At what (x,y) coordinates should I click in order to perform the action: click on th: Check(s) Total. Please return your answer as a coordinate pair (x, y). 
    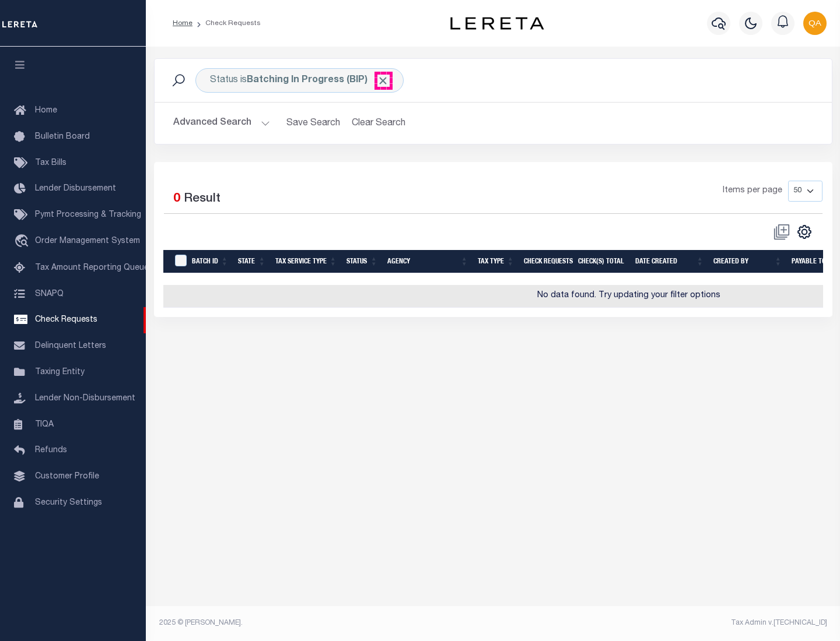
    Looking at the image, I should click on (602, 262).